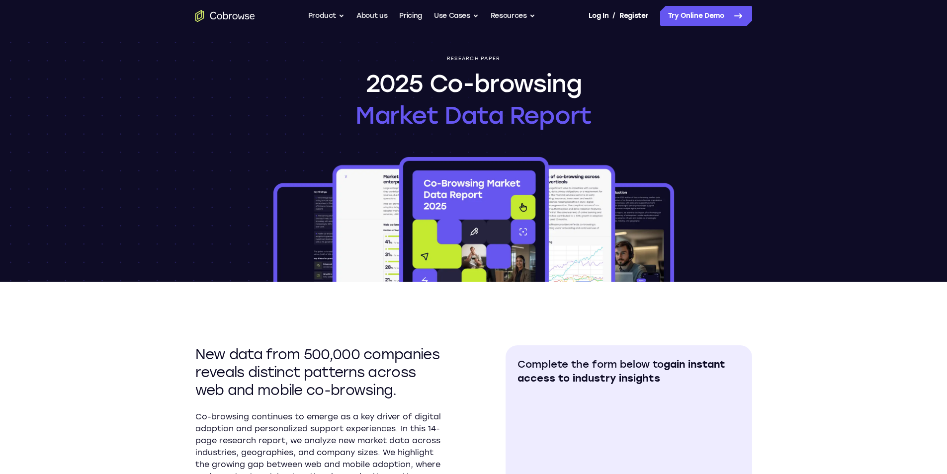  I want to click on button: Product, so click(327, 16).